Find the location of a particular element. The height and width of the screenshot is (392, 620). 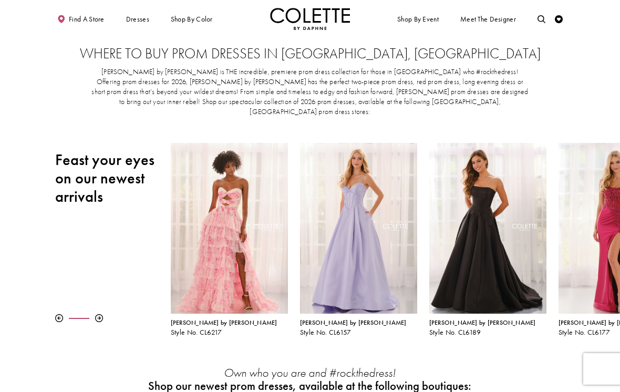

span: Style No. CL6177 is located at coordinates (584, 332).